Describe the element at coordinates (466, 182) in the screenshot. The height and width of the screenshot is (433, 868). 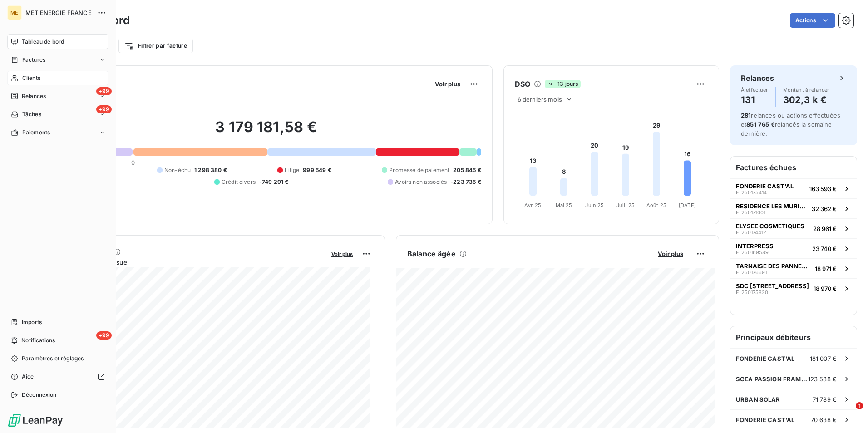
I see `span: -223 735 €` at that location.